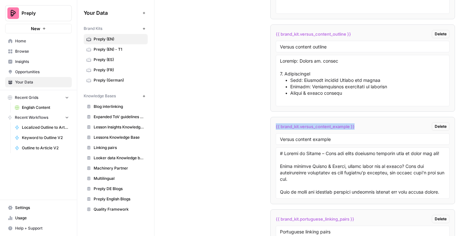 The image size is (473, 236). I want to click on a: Home, so click(38, 41).